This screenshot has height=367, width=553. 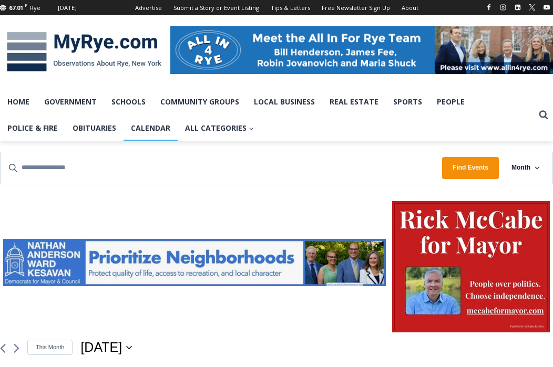 What do you see at coordinates (362, 50) in the screenshot?
I see `img: All in for Rye` at bounding box center [362, 50].